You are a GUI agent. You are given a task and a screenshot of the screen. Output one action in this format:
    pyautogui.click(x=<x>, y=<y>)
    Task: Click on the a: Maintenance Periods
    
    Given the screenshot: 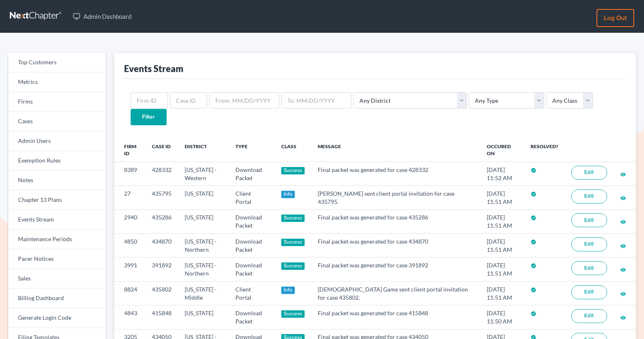 What is the action you would take?
    pyautogui.click(x=57, y=239)
    